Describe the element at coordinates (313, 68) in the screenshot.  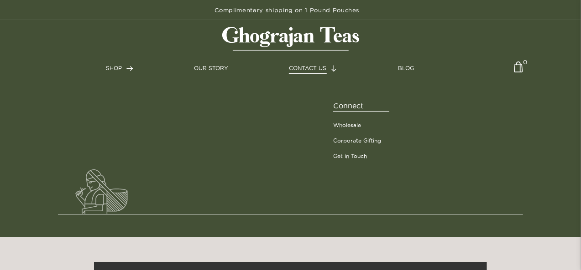
I see `a: CONTACT US` at that location.